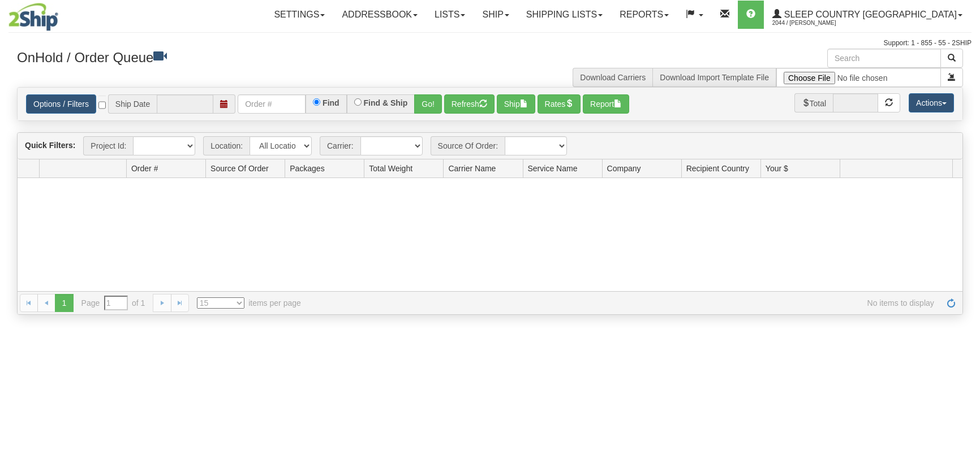 The image size is (980, 472). What do you see at coordinates (612, 78) in the screenshot?
I see `a: Download Carriers` at bounding box center [612, 78].